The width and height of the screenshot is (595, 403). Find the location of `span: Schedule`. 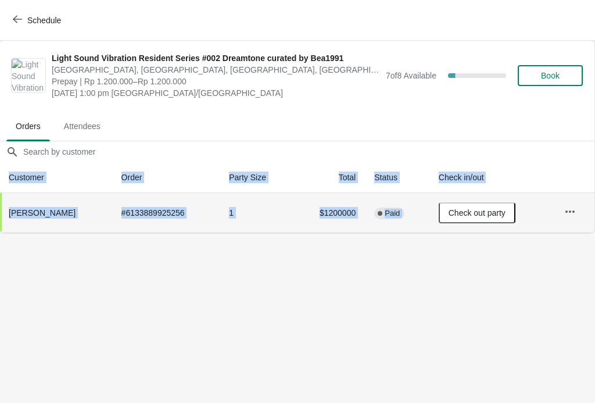

span: Schedule is located at coordinates (44, 20).